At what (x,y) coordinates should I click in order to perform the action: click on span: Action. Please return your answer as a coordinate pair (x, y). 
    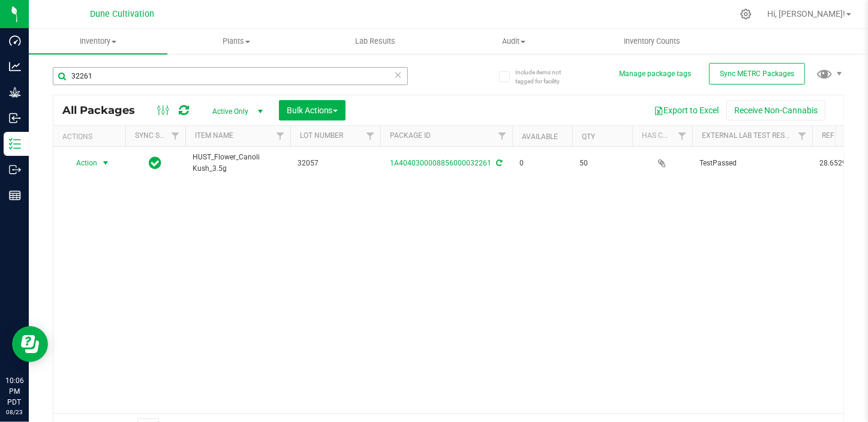
    Looking at the image, I should click on (81, 163).